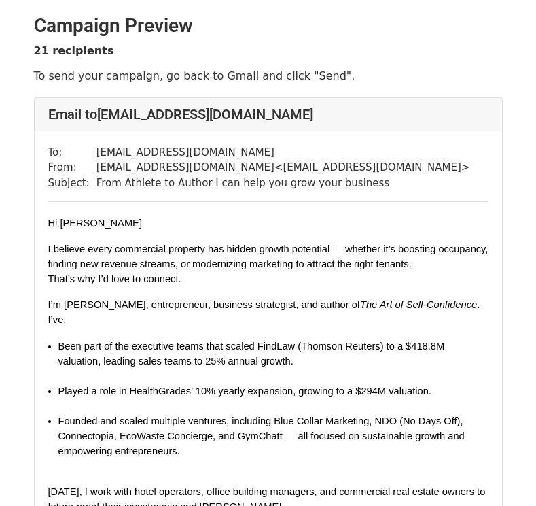 The height and width of the screenshot is (506, 536). I want to click on td: From Athlete to Author I can help you grow your business, so click(283, 183).